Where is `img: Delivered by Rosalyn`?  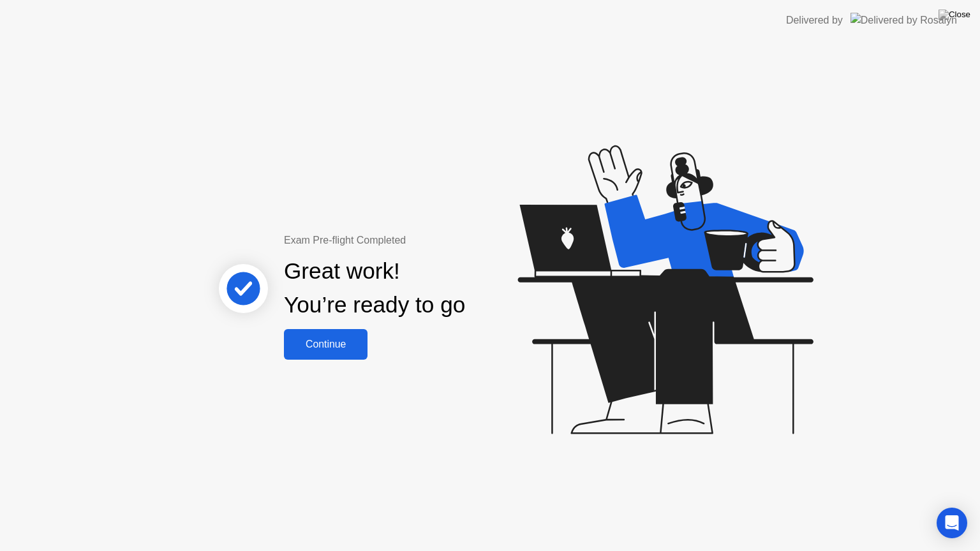
img: Delivered by Rosalyn is located at coordinates (903, 20).